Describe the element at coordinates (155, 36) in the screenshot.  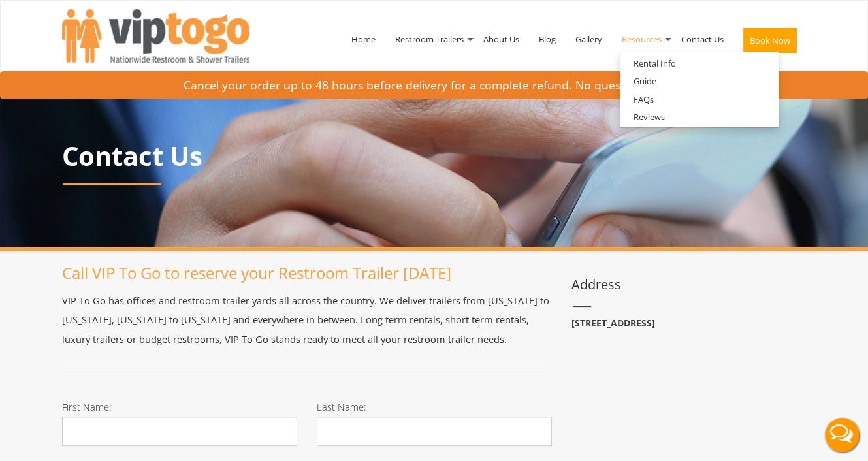
I see `img: VIPTOGO` at that location.